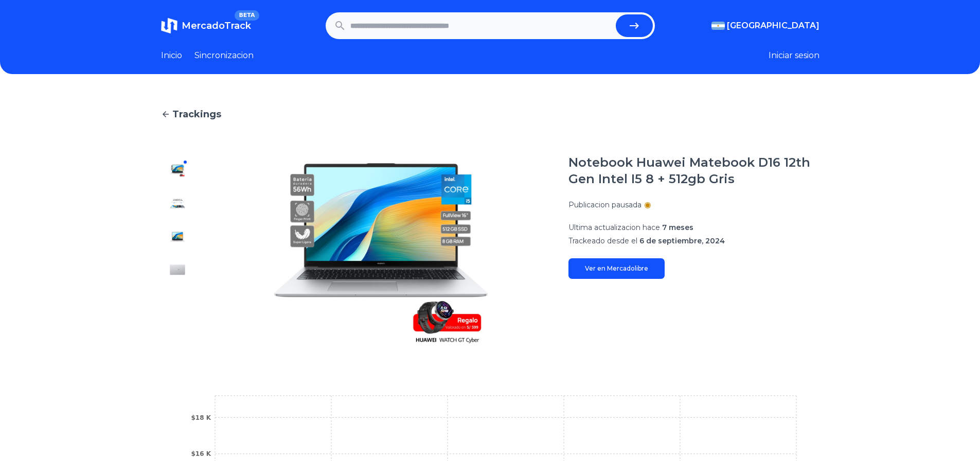 This screenshot has width=980, height=461. What do you see at coordinates (170, 26) in the screenshot?
I see `img: MercadoTrack` at bounding box center [170, 26].